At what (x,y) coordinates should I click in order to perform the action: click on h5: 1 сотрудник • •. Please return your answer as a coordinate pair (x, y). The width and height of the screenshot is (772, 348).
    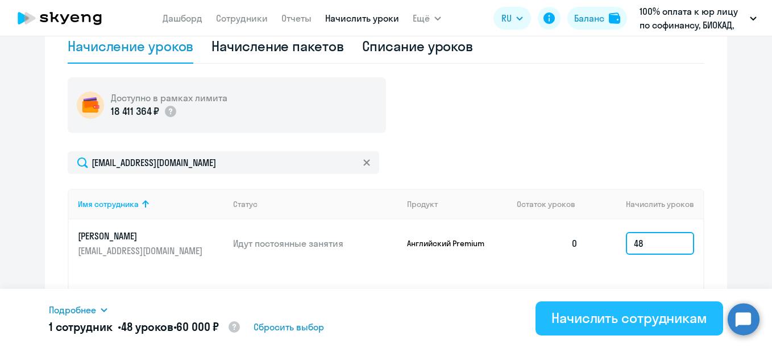
    Looking at the image, I should click on (145, 327).